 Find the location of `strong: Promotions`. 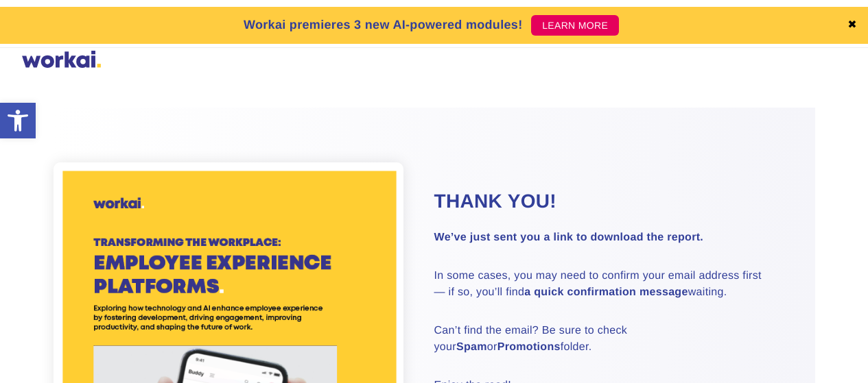

strong: Promotions is located at coordinates (529, 347).